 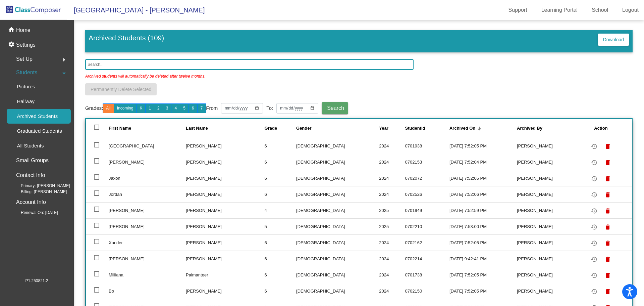 What do you see at coordinates (383, 128) in the screenshot?
I see `div: Year` at bounding box center [383, 128].